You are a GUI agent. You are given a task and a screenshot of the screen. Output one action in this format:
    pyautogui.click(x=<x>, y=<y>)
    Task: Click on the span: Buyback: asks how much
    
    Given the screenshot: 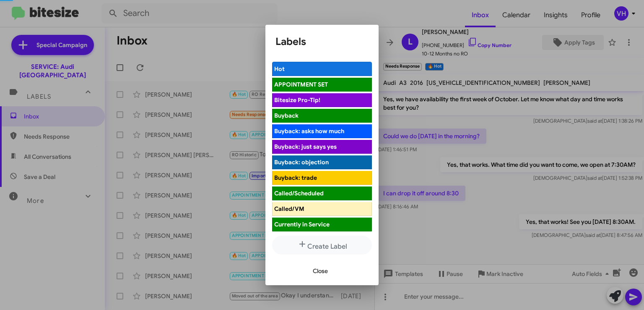 What is the action you would take?
    pyautogui.click(x=309, y=131)
    